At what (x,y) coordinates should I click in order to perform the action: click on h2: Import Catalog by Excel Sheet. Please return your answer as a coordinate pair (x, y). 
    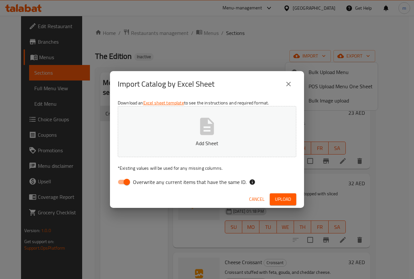
    Looking at the image, I should click on (166, 84).